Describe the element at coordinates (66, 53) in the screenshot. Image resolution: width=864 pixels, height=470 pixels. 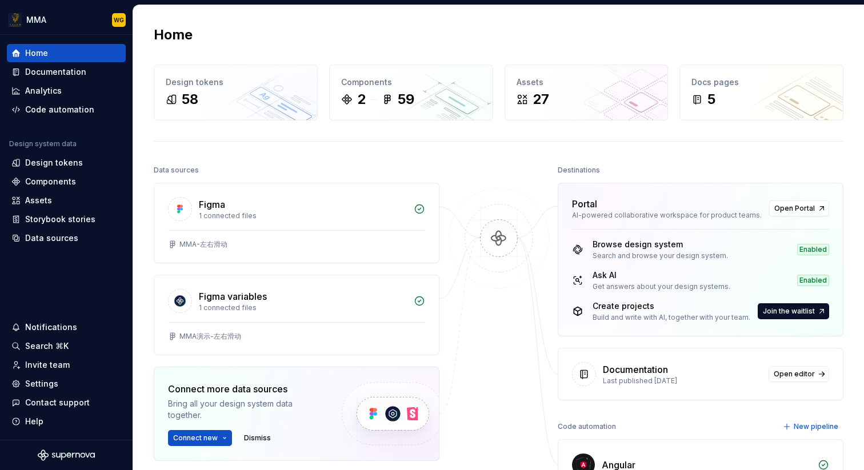
I see `a: Home` at that location.